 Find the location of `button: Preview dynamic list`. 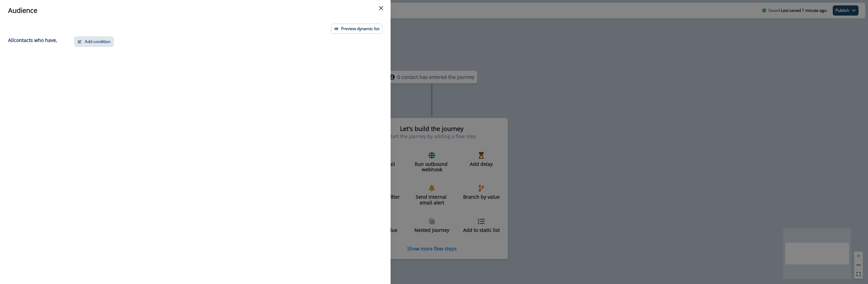

button: Preview dynamic list is located at coordinates (357, 29).